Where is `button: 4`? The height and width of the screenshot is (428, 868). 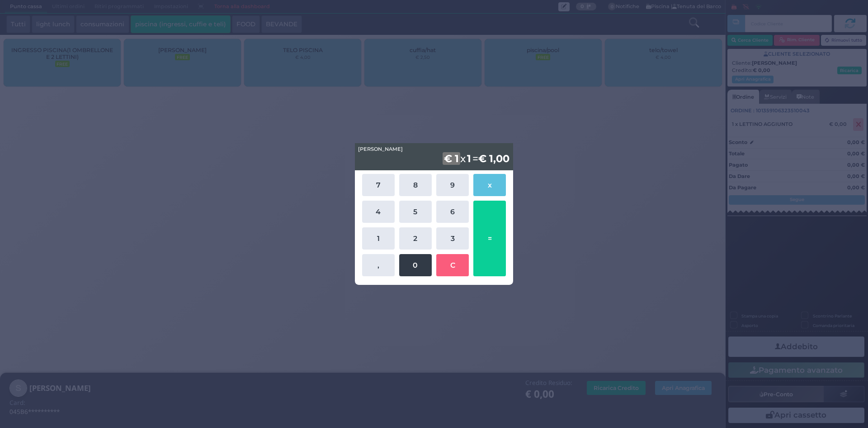
button: 4 is located at coordinates (378, 212).